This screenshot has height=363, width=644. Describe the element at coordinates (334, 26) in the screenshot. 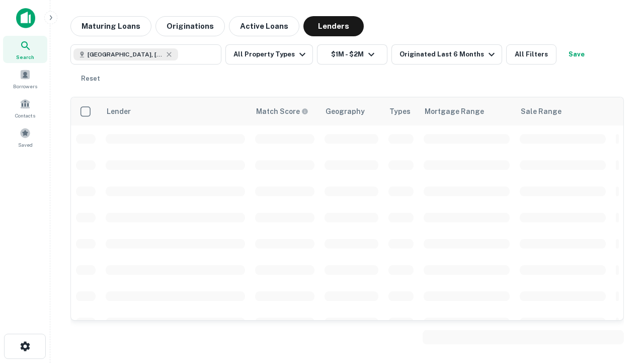

I see `button: Lenders` at that location.